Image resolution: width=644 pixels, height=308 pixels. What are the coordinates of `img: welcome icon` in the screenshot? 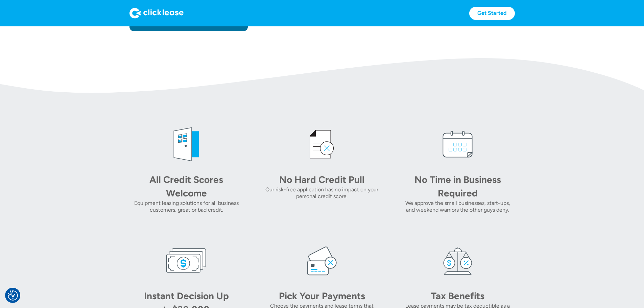 It's located at (186, 144).